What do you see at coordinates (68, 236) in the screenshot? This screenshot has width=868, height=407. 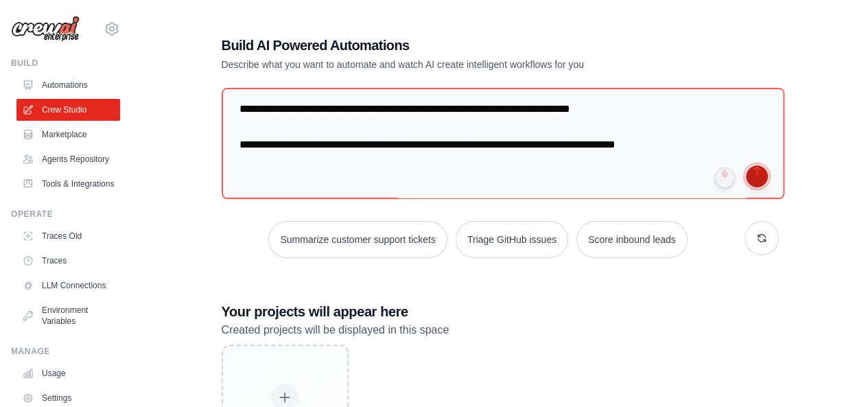 I see `a: Traces Old` at bounding box center [68, 236].